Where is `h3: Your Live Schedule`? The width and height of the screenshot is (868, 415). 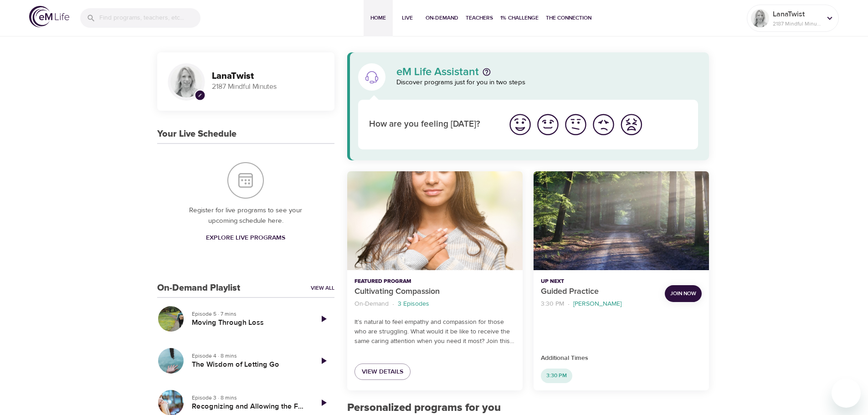
h3: Your Live Schedule is located at coordinates (197, 134).